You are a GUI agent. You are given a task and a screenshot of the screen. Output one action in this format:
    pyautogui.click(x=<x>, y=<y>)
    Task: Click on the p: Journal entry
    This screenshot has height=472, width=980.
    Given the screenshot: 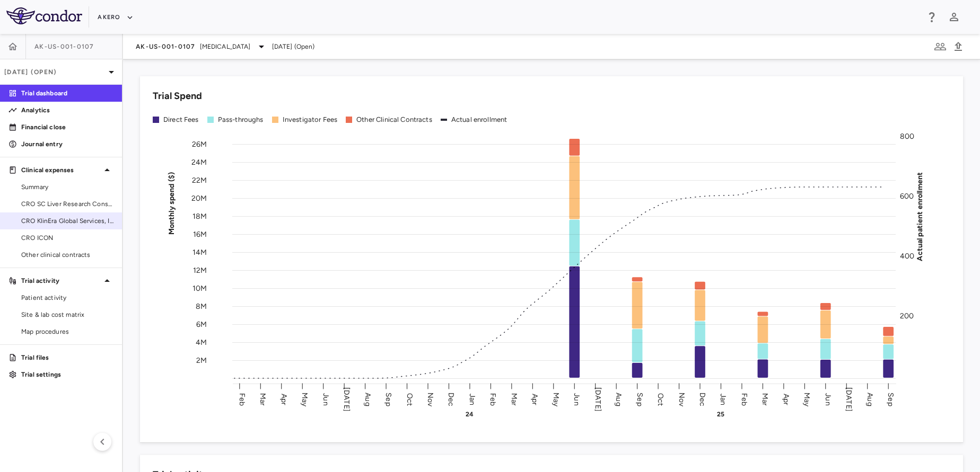 What is the action you would take?
    pyautogui.click(x=67, y=144)
    